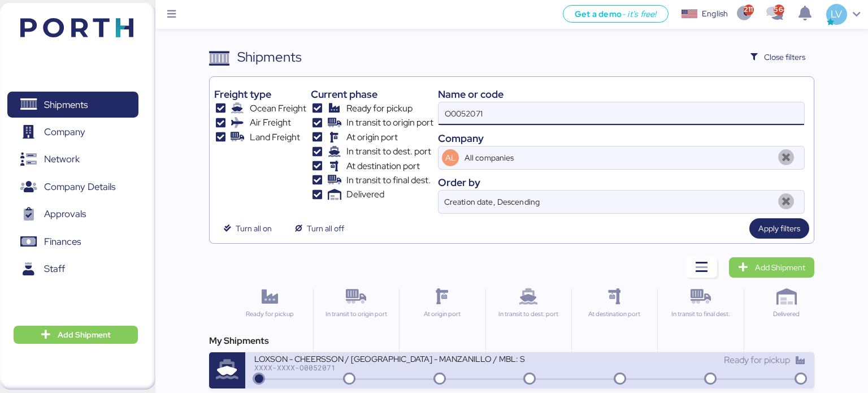 This screenshot has width=868, height=393. What do you see at coordinates (64, 132) in the screenshot?
I see `span: Company` at bounding box center [64, 132].